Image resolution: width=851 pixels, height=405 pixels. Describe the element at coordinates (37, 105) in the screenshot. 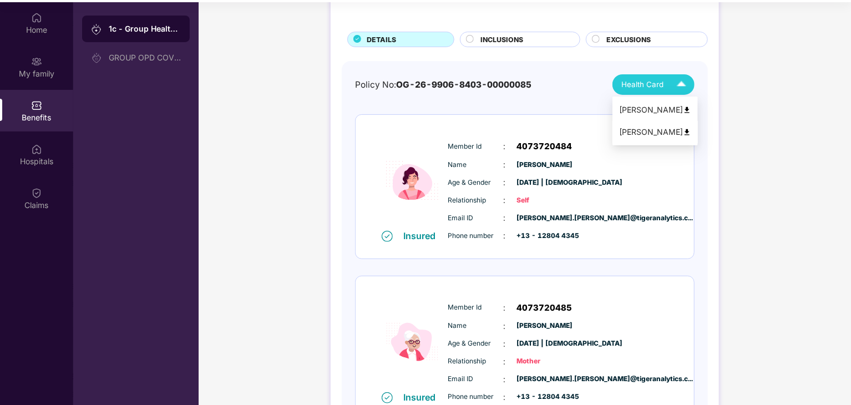

I see `img: svg+xml;base64,PHN2ZyBpZD0iQmVuZWZpdHMiIHhtbG5zPSJodHRwOi8vd3d3LnczLm9yZy8yMDAwL3N2ZyIgd2lkdGg9Ij...` at that location.